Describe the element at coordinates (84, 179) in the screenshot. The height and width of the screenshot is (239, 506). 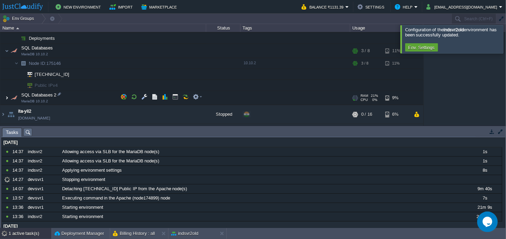
I see `span: Stopping environment` at that location.